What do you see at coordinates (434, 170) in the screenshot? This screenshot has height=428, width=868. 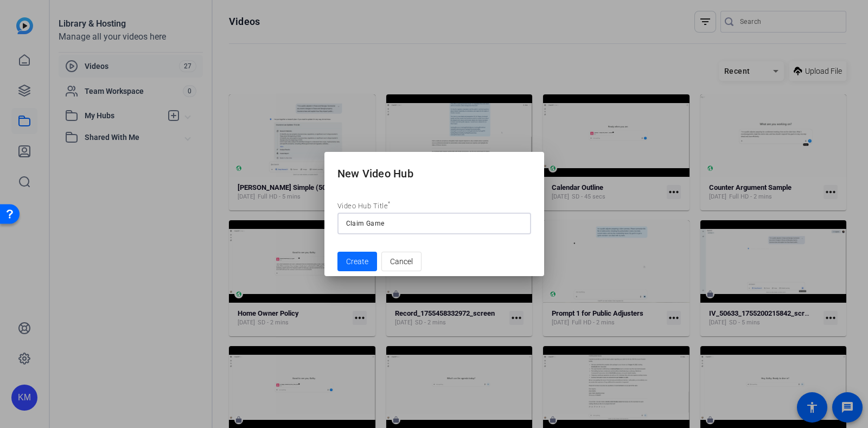 I see `h2: New Video Hub` at bounding box center [434, 170].